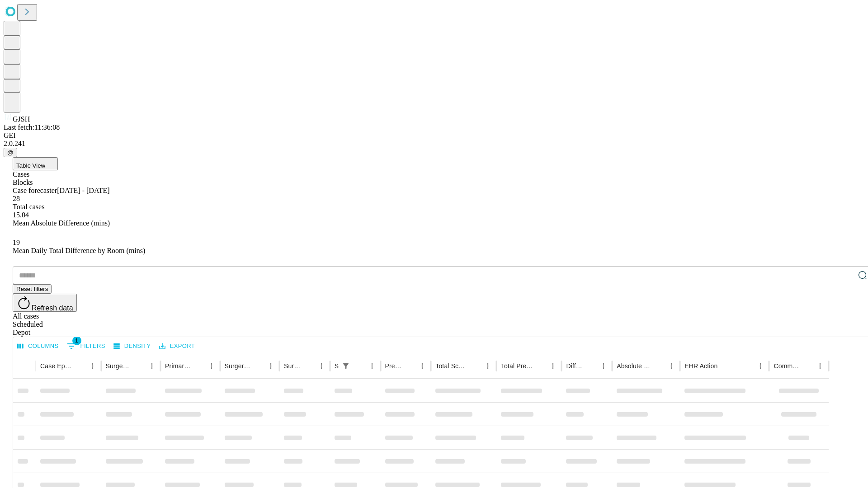 The height and width of the screenshot is (488, 868). I want to click on div: Primary Service, so click(178, 366).